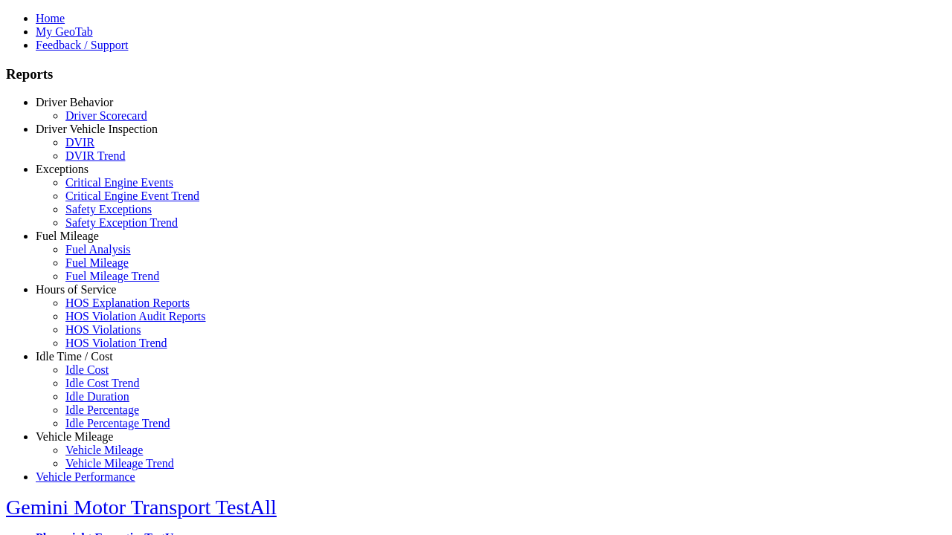 The image size is (952, 535). I want to click on a: Driver Vehicle Inspection, so click(97, 129).